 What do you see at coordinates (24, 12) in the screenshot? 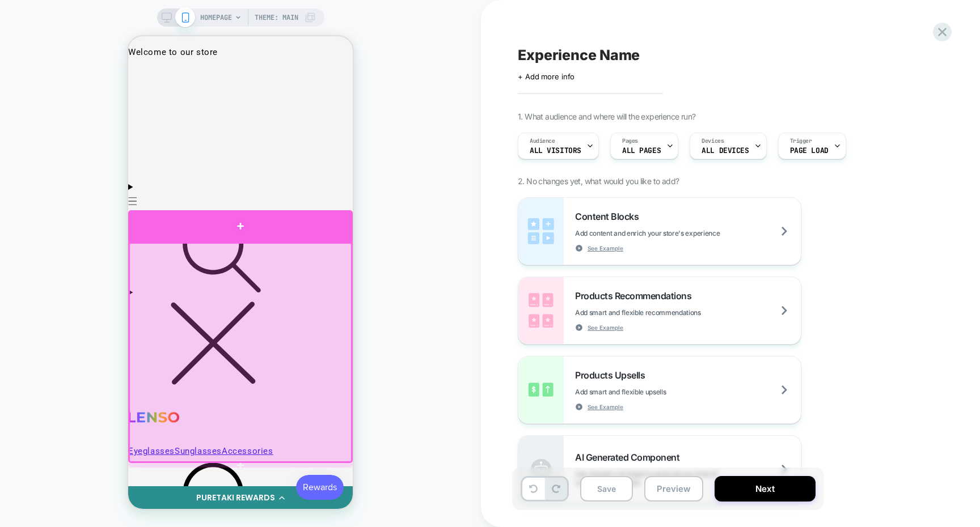
I see `span: Rewards` at bounding box center [24, 12].